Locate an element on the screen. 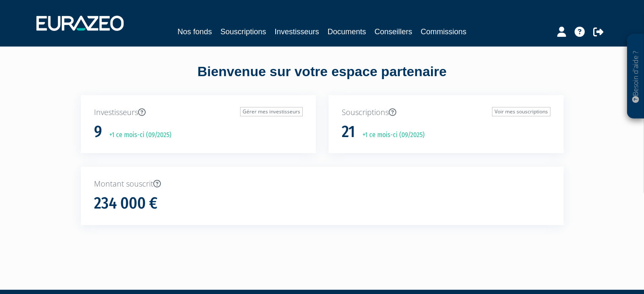  h1: 21 is located at coordinates (348, 132).